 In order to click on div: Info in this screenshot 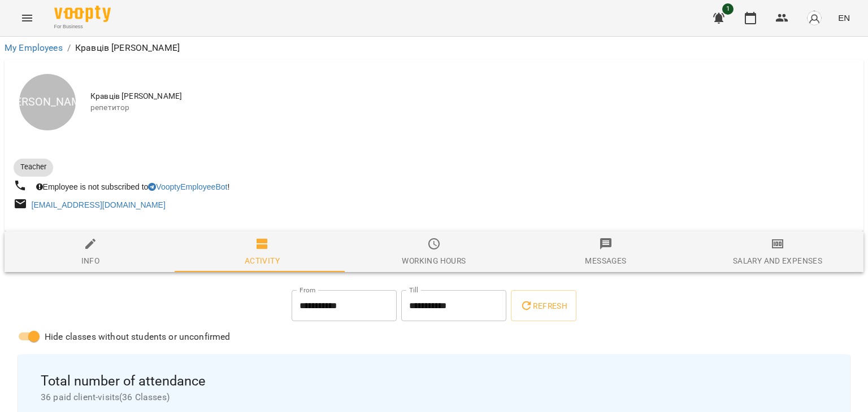, I will do `click(91, 261)`.